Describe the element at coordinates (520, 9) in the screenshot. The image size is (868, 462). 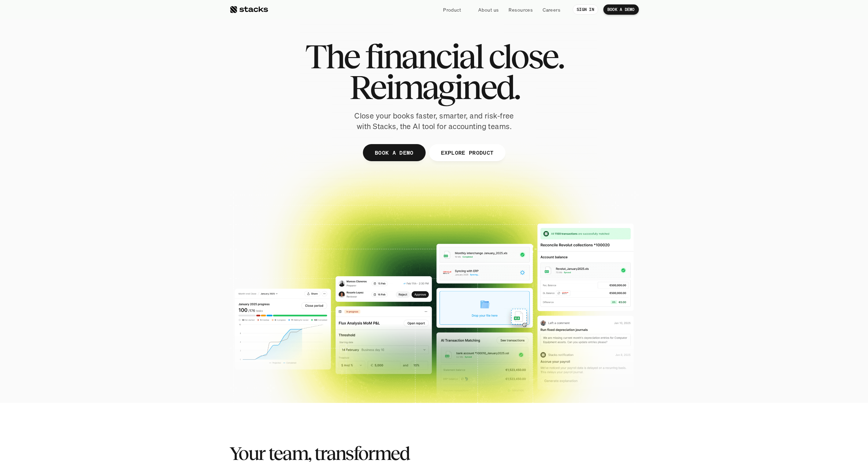
I see `a: Resources` at that location.